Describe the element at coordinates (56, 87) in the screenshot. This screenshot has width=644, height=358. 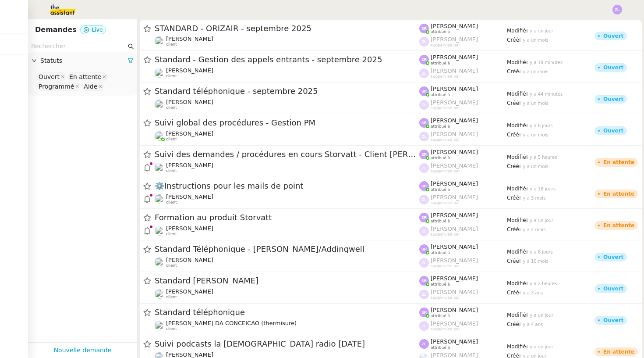
I see `div: Programmé` at that location.